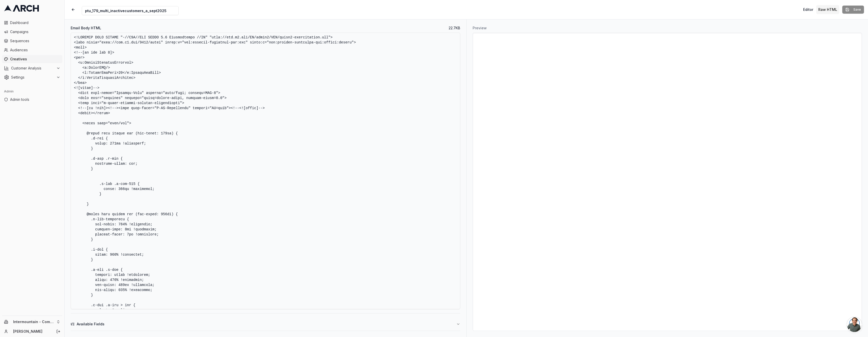 The image size is (868, 337). Describe the element at coordinates (32, 50) in the screenshot. I see `a: Audiences` at that location.